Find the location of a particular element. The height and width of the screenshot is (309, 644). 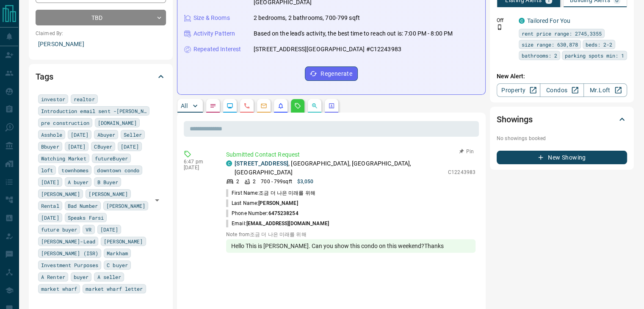

a: Condos is located at coordinates (562, 90).